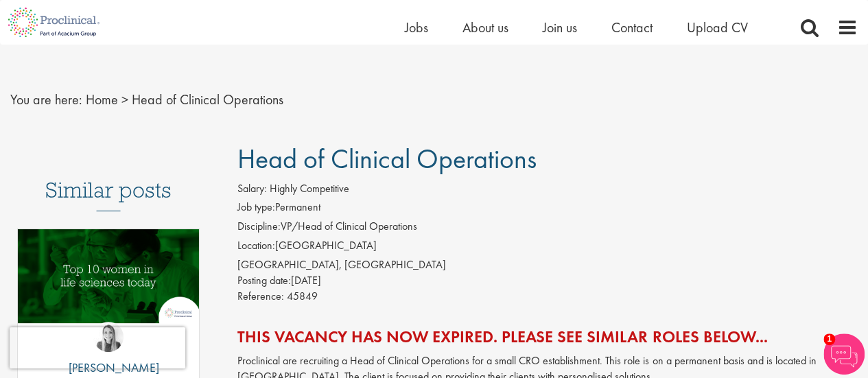 Image resolution: width=868 pixels, height=378 pixels. Describe the element at coordinates (632, 28) in the screenshot. I see `a: Contact` at that location.